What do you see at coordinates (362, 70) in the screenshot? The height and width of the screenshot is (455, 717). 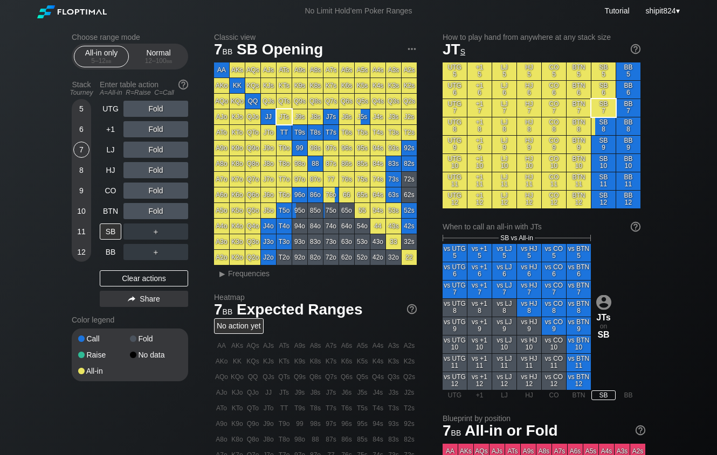 I see `div: A5s` at bounding box center [362, 70].